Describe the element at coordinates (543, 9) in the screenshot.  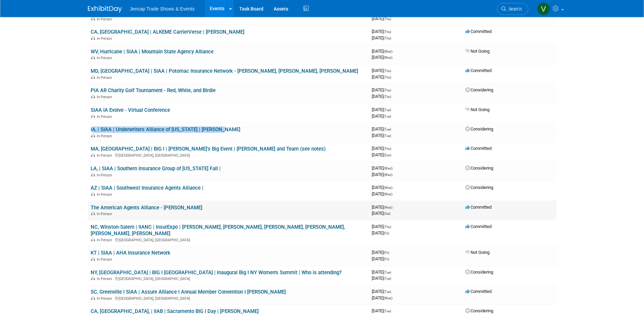
I see `img: Vanessa O'Brien` at that location.